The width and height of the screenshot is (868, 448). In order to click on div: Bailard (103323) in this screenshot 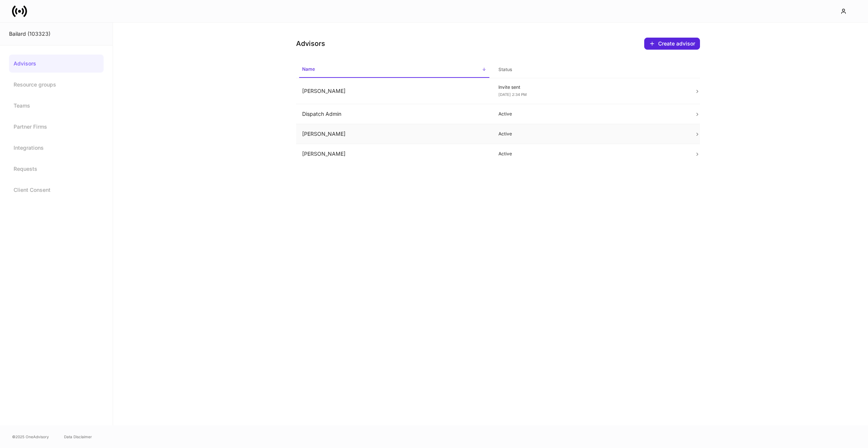, I will do `click(56, 34)`.